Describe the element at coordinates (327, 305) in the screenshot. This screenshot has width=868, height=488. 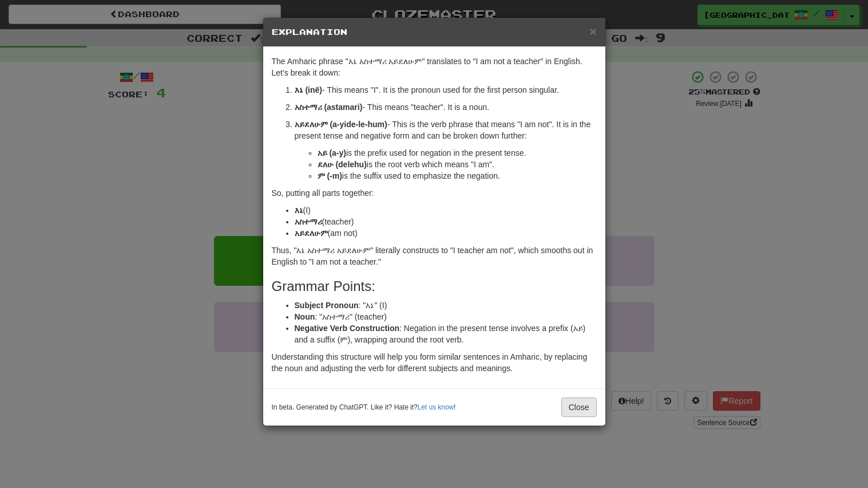
I see `strong: Subject Pronoun` at that location.